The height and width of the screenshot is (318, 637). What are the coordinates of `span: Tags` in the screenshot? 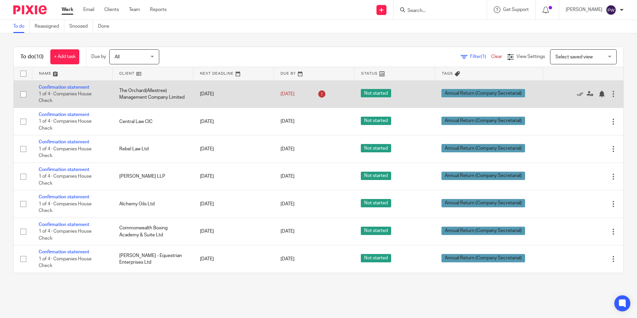 It's located at (447, 73).